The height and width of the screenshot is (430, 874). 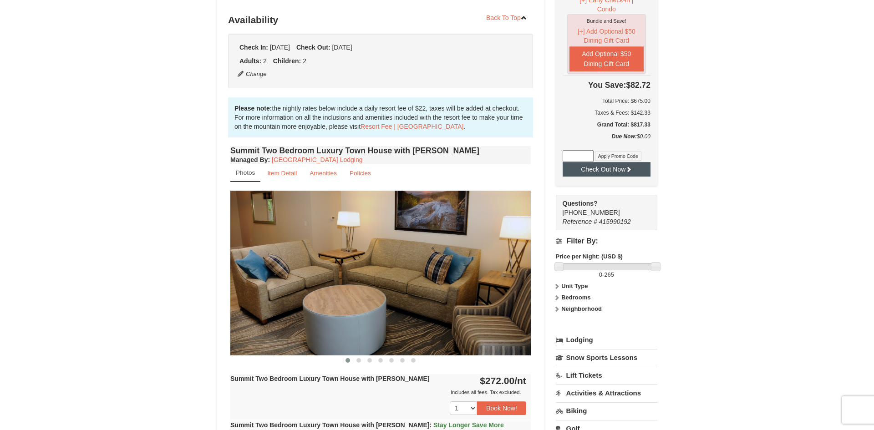 What do you see at coordinates (468, 425) in the screenshot?
I see `span: Stay Longer Save More` at bounding box center [468, 425].